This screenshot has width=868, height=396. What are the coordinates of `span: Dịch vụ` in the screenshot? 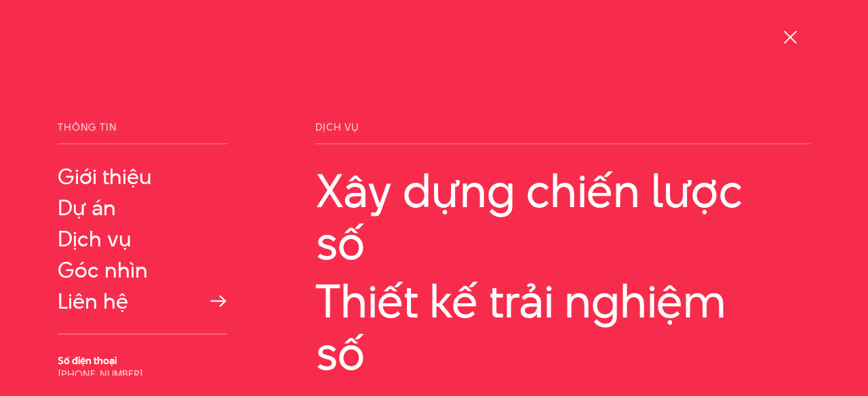 It's located at (563, 133).